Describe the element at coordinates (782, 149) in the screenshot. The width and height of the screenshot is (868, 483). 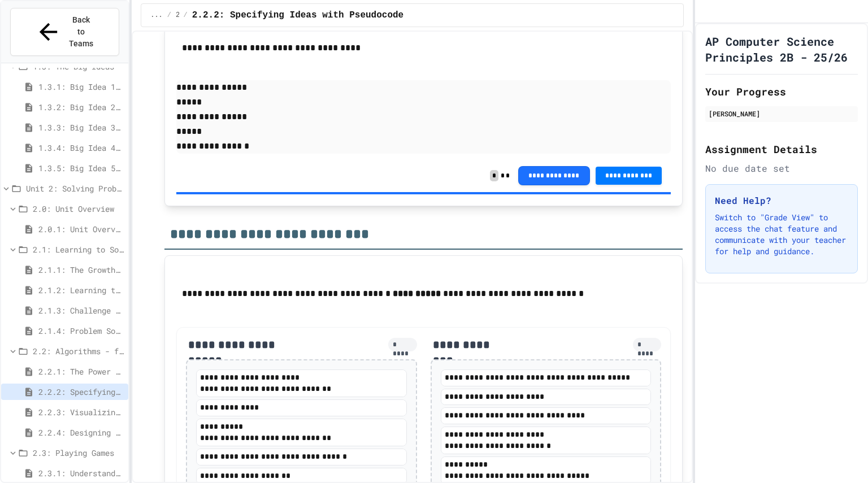
I see `h2: Assignment Details` at that location.